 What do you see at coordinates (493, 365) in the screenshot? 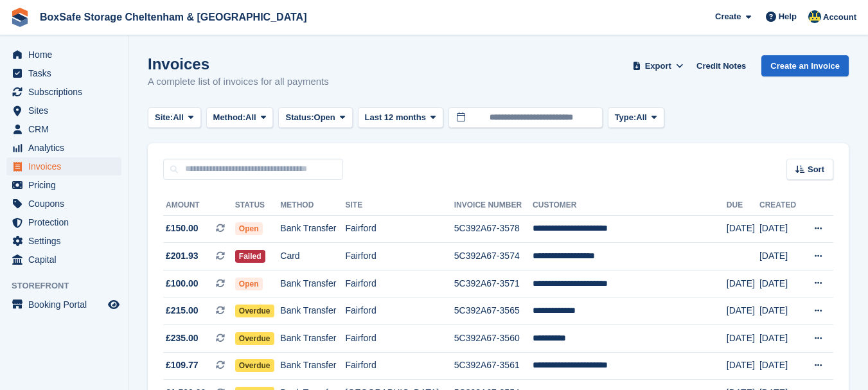
I see `td: 5C392A67-3561` at bounding box center [493, 365].